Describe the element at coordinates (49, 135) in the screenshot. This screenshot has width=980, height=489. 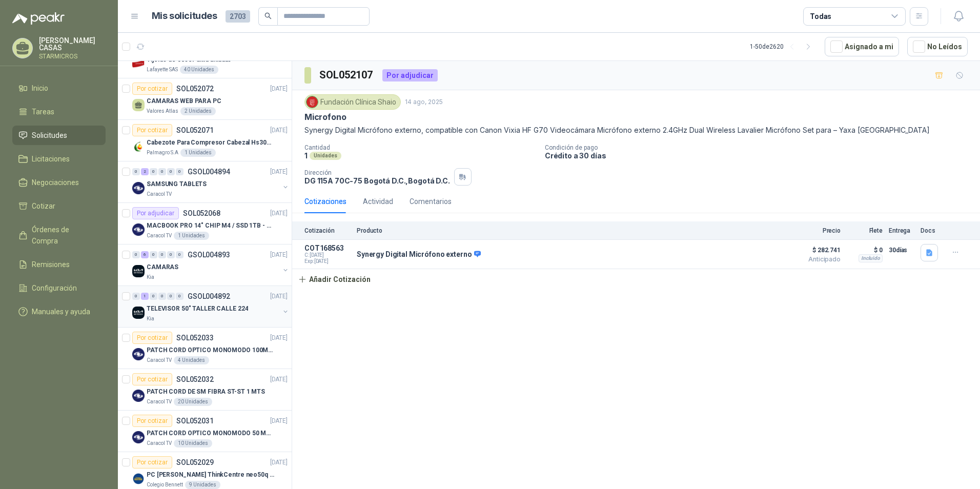
I see `span: Solicitudes` at that location.